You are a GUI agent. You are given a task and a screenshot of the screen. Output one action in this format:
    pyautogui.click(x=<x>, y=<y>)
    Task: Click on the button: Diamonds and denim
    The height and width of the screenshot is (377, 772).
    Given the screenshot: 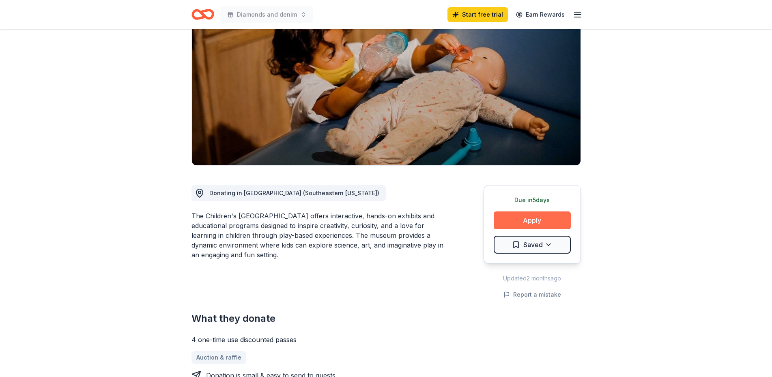 What is the action you would take?
    pyautogui.click(x=267, y=15)
    